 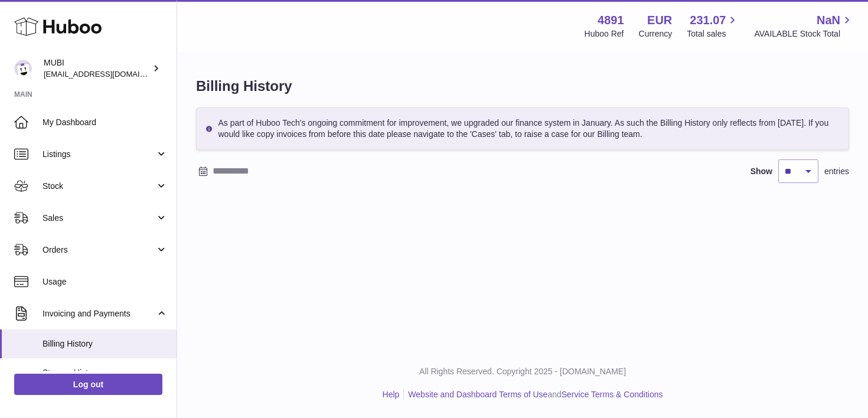 I want to click on li: and, so click(x=534, y=395).